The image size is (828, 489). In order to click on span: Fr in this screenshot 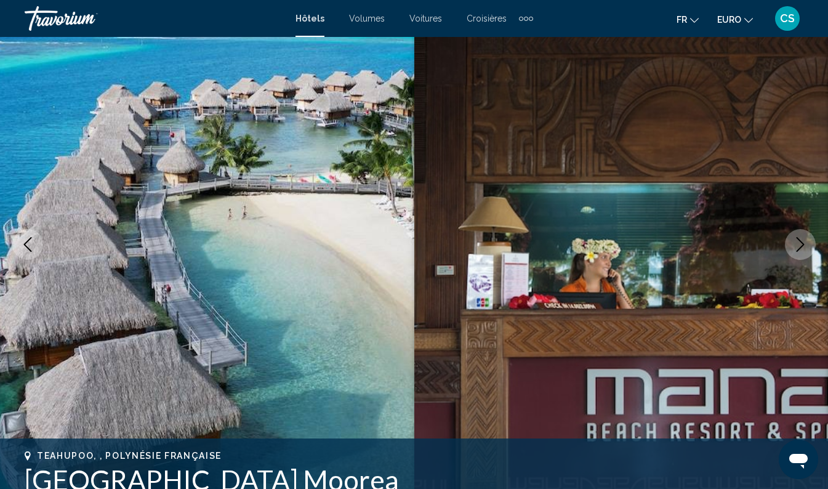, I will do `click(682, 20)`.